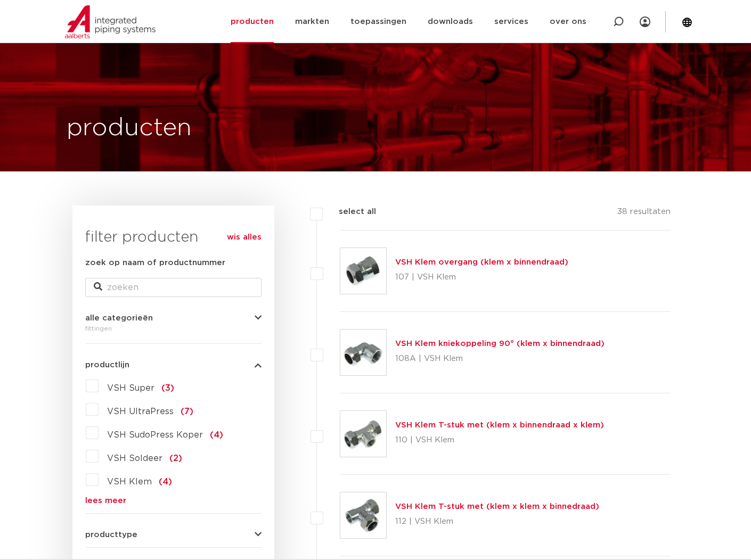 Image resolution: width=751 pixels, height=560 pixels. Describe the element at coordinates (173, 237) in the screenshot. I see `h3: filter producten` at that location.